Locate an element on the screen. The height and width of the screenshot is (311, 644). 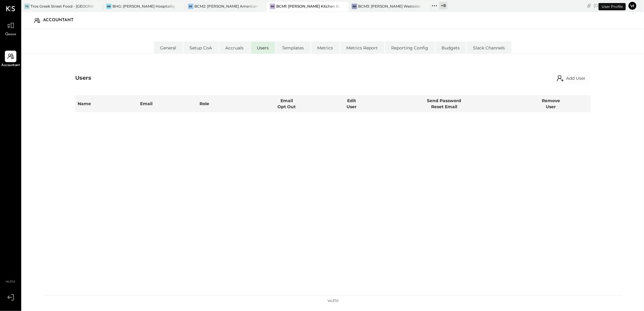
li: Budgets is located at coordinates (451, 48).